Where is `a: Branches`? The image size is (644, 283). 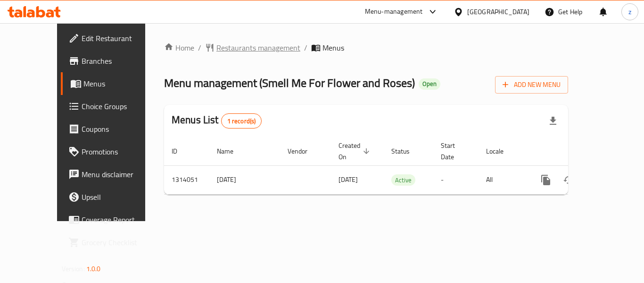 a: Branches is located at coordinates (113, 61).